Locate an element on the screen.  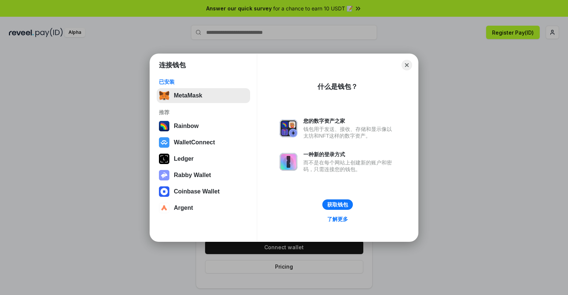
img: svg+xml,%3Csvg%20width%3D%22120%22%20height%3D%22120%22%20viewBox%3D%220%200%20120%20120%22%20fil... is located at coordinates (164, 126).